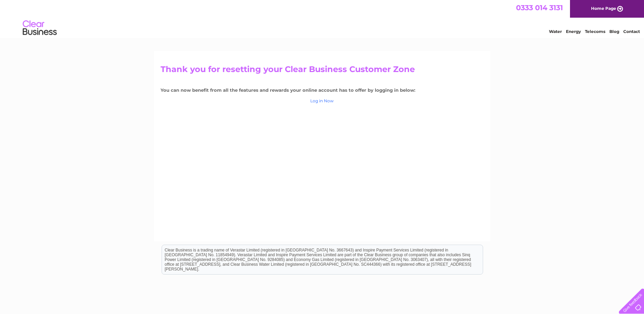 The height and width of the screenshot is (314, 644). What do you see at coordinates (40, 28) in the screenshot?
I see `img: logo.png` at bounding box center [40, 28].